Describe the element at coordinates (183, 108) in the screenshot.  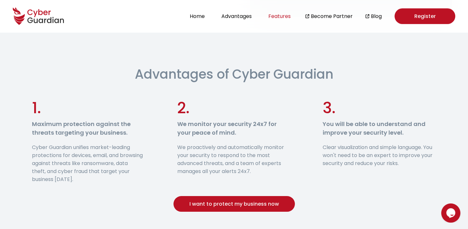
I see `span: 2.` at that location.